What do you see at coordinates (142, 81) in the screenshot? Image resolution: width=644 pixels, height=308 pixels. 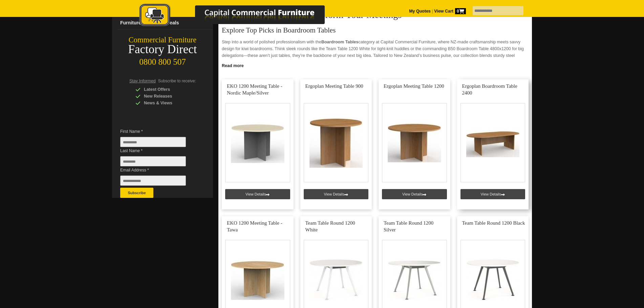 I see `span: Stay Informed` at bounding box center [142, 81].